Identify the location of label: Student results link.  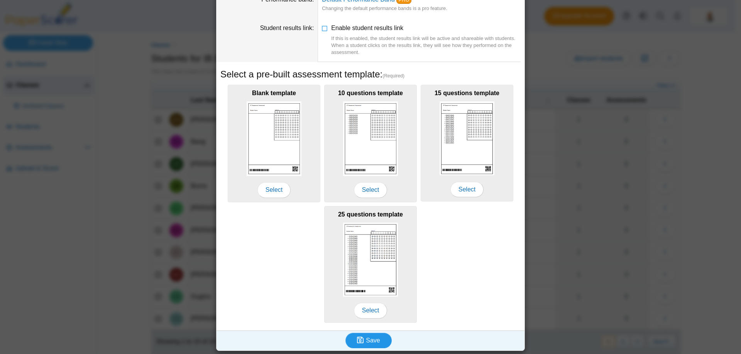
(287, 28).